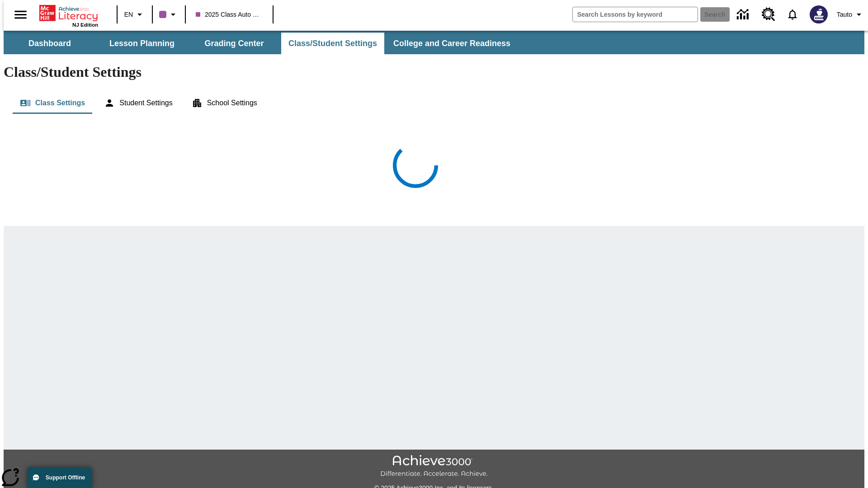 The width and height of the screenshot is (868, 488). What do you see at coordinates (142, 44) in the screenshot?
I see `button: Lesson Planning` at bounding box center [142, 44].